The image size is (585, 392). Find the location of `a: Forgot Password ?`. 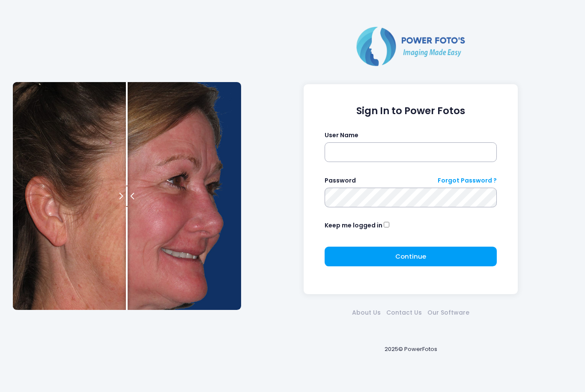

a: Forgot Password ? is located at coordinates (467, 181).